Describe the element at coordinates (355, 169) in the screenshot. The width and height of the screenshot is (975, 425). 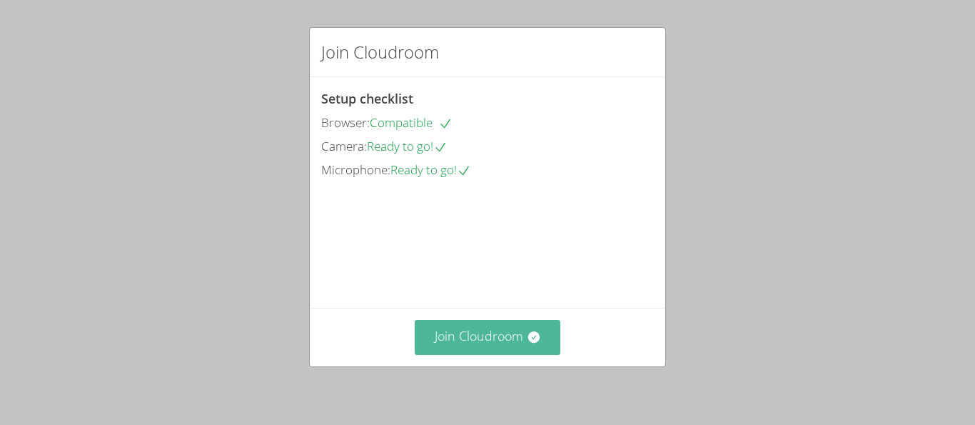
I see `span: Microphone:` at that location.